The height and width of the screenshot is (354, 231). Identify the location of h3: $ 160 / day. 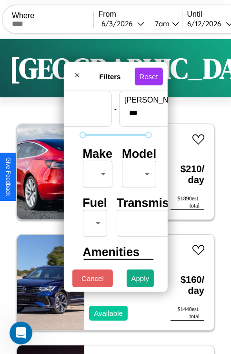
(187, 285).